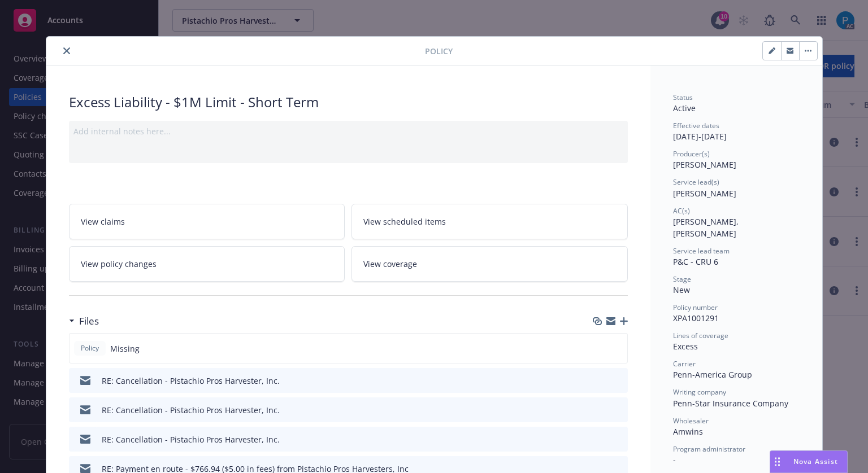 The width and height of the screenshot is (868, 473). Describe the element at coordinates (696, 307) in the screenshot. I see `span: Policy number` at that location.